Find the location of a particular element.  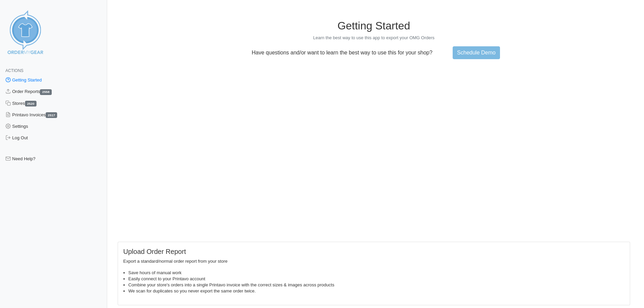

p: Export a standard/normal order report from your store is located at coordinates (374, 262).